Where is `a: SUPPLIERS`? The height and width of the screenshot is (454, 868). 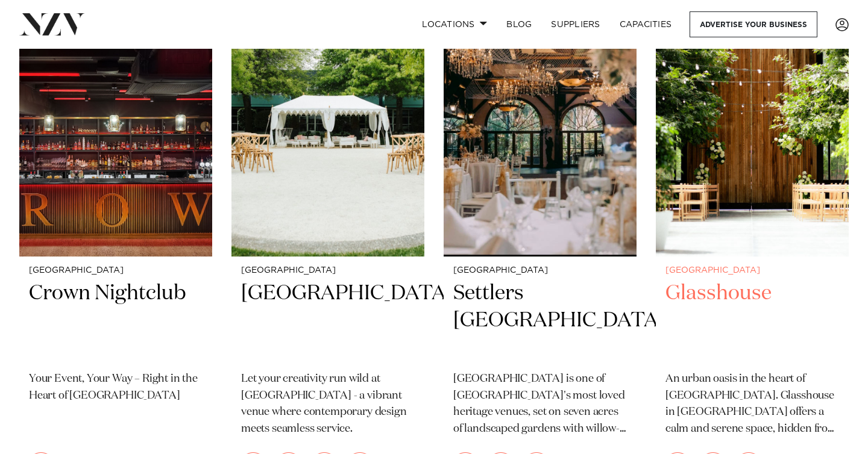 a: SUPPLIERS is located at coordinates (575, 24).